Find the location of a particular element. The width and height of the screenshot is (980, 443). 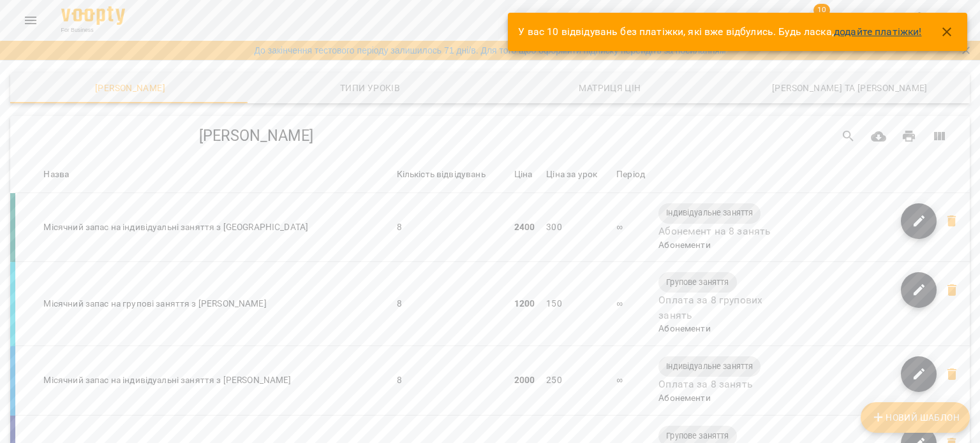

b: 1200 is located at coordinates (524, 304).